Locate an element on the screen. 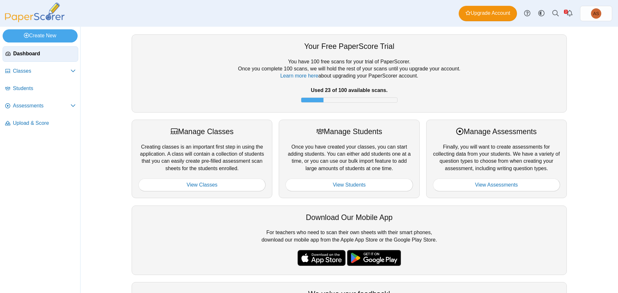 The image size is (618, 293). span: Andrea Sheaffer is located at coordinates (596, 14).